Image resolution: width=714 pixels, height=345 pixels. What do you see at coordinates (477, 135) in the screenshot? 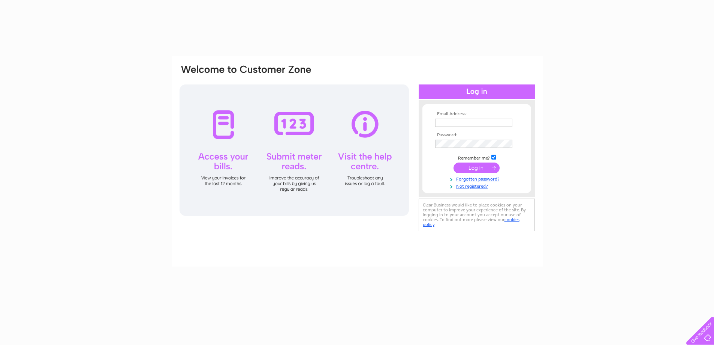
I see `th: Password:` at bounding box center [477, 135].